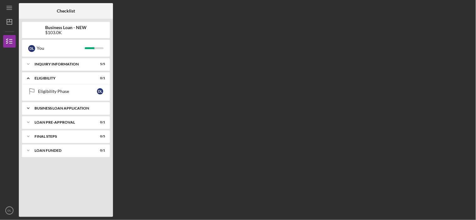 The image size is (476, 220). What do you see at coordinates (9, 211) in the screenshot?
I see `text: DL` at bounding box center [9, 211].